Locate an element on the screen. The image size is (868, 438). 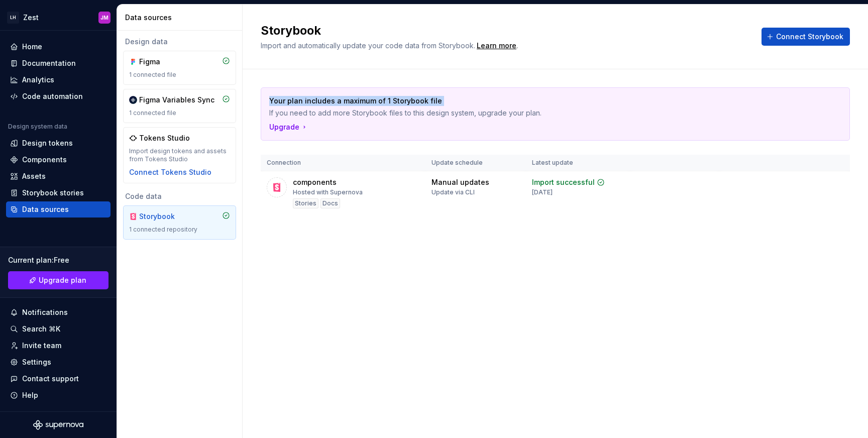
div: Docs is located at coordinates (330, 204).